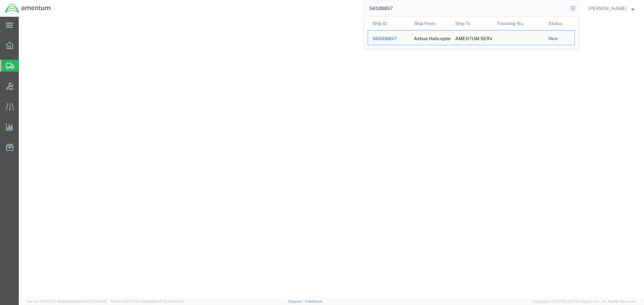  Describe the element at coordinates (28, 8) in the screenshot. I see `img: logo` at that location.